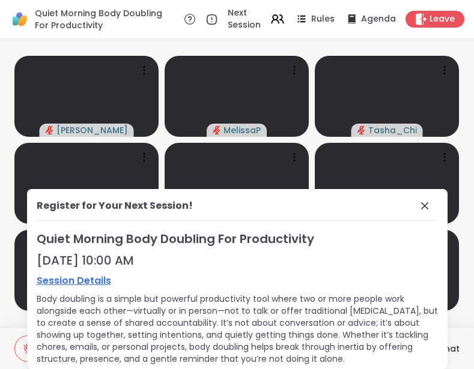  What do you see at coordinates (244, 19) in the screenshot?
I see `span: Next Session` at bounding box center [244, 19].